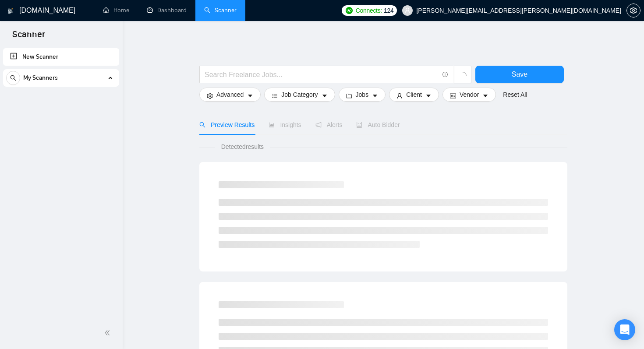  What do you see at coordinates (29, 37) in the screenshot?
I see `span: Scanner` at bounding box center [29, 37].